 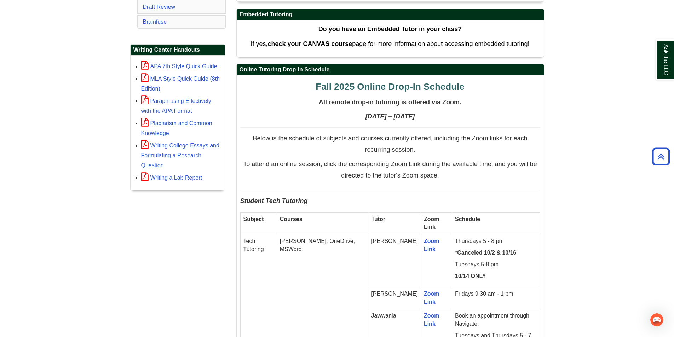 I want to click on a: Back to Top, so click(x=661, y=156).